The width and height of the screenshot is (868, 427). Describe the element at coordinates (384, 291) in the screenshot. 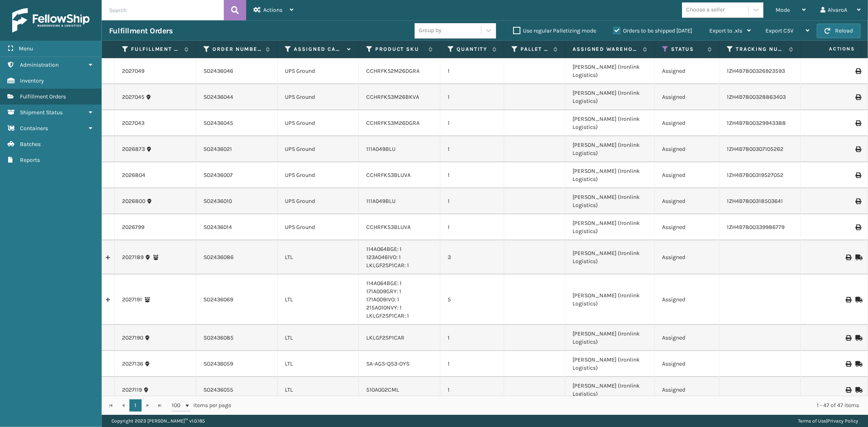

I see `a: 171A009GRY: 1` at that location.